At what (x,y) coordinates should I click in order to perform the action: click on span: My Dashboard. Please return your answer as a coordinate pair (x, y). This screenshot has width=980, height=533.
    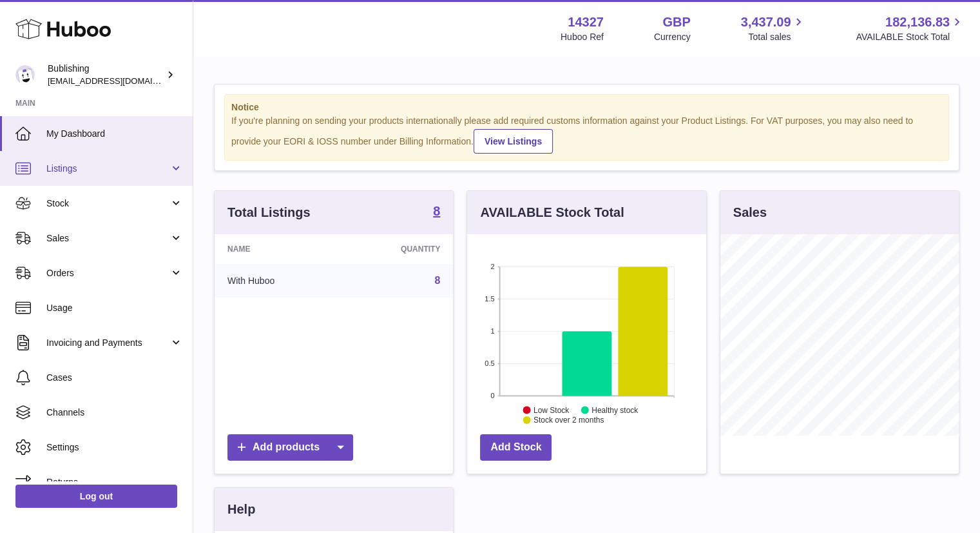
    Looking at the image, I should click on (115, 133).